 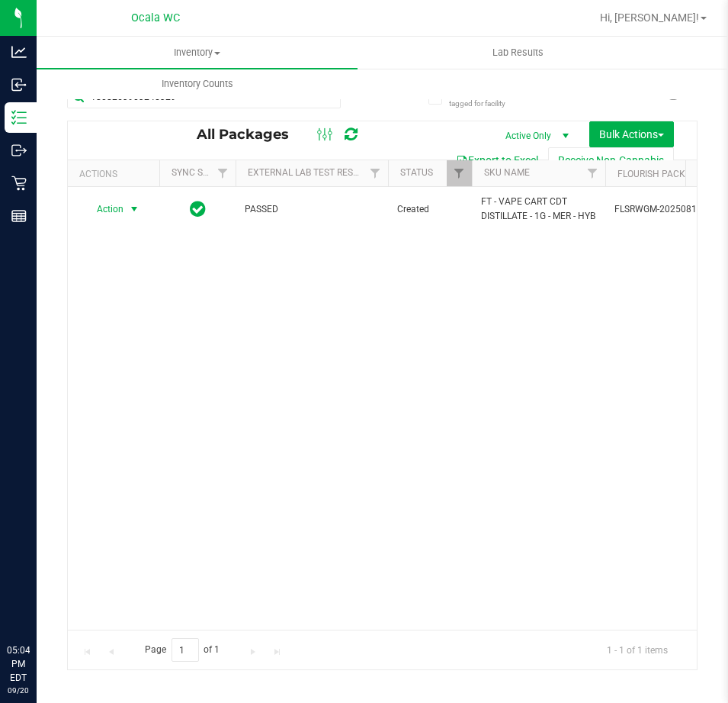 What do you see at coordinates (19, 151) in the screenshot?
I see `inline-svg: Outbound` at bounding box center [19, 151].